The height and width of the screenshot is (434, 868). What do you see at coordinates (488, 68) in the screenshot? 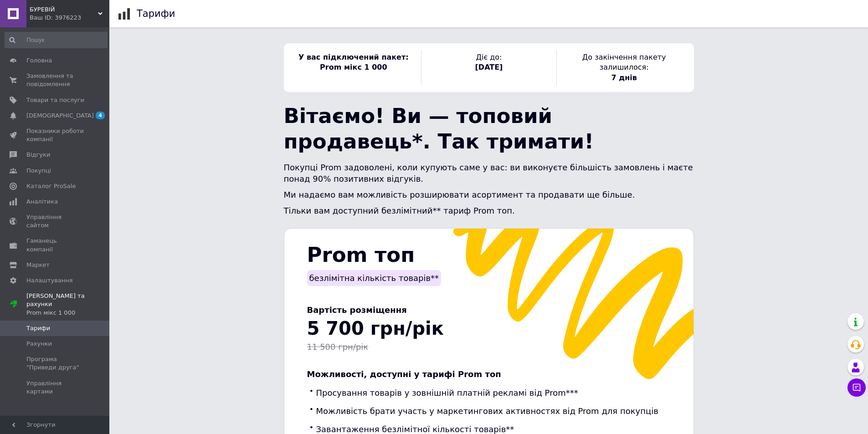
I see `div: Діє до:` at bounding box center [488, 68].